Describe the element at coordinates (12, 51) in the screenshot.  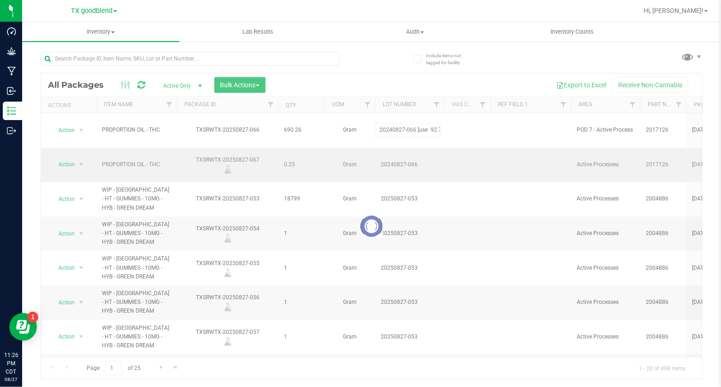
I see `inline-svg: Grow` at that location.